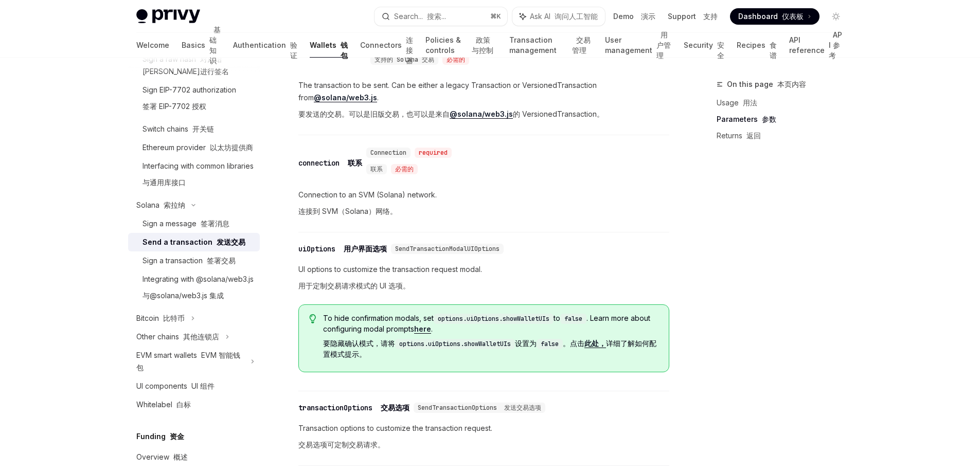  What do you see at coordinates (194, 457) in the screenshot?
I see `a: Overview 概述` at bounding box center [194, 457].